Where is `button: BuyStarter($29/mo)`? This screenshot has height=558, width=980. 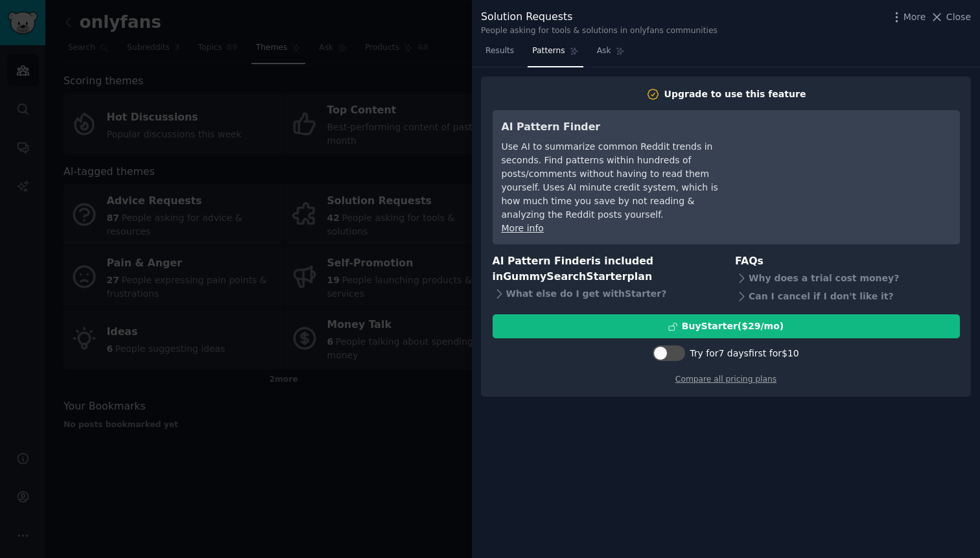 button: BuyStarter($29/mo) is located at coordinates (726, 326).